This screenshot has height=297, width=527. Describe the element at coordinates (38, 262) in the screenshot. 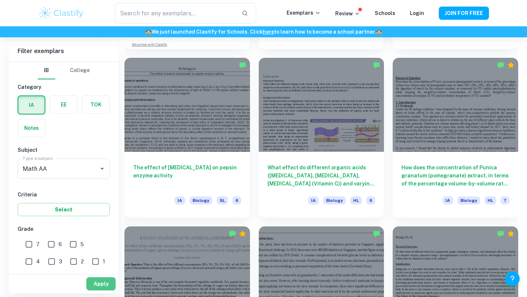

I see `span: 4` at that location.